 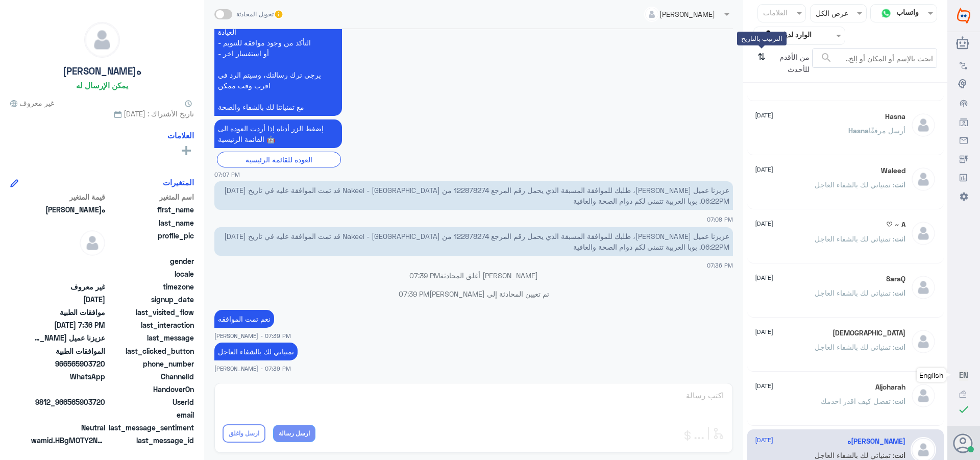 What do you see at coordinates (893, 171) in the screenshot?
I see `h5: Waleed` at bounding box center [893, 171].